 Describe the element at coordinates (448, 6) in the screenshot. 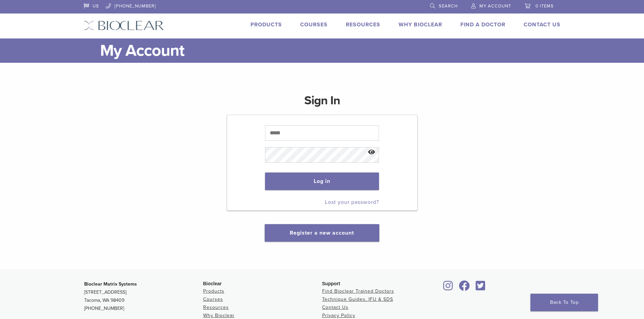

I see `span: Search` at that location.